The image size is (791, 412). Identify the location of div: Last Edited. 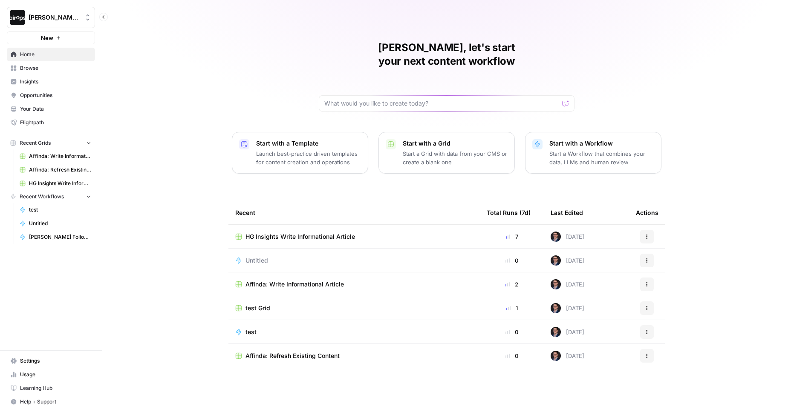
(567, 213).